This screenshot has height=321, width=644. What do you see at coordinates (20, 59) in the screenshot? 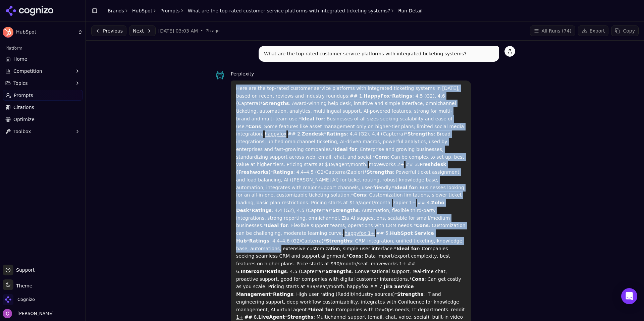
I see `span: Home` at bounding box center [20, 59].